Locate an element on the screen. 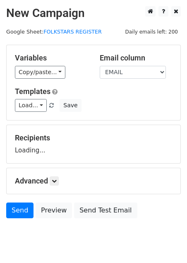 The height and width of the screenshot is (263, 187). a: Load... is located at coordinates (31, 105).